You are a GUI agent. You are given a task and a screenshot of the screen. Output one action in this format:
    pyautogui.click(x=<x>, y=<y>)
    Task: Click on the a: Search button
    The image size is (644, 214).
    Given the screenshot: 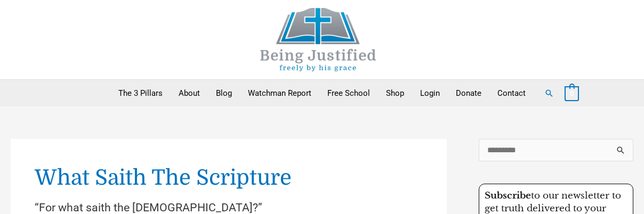 What is the action you would take?
    pyautogui.click(x=549, y=93)
    